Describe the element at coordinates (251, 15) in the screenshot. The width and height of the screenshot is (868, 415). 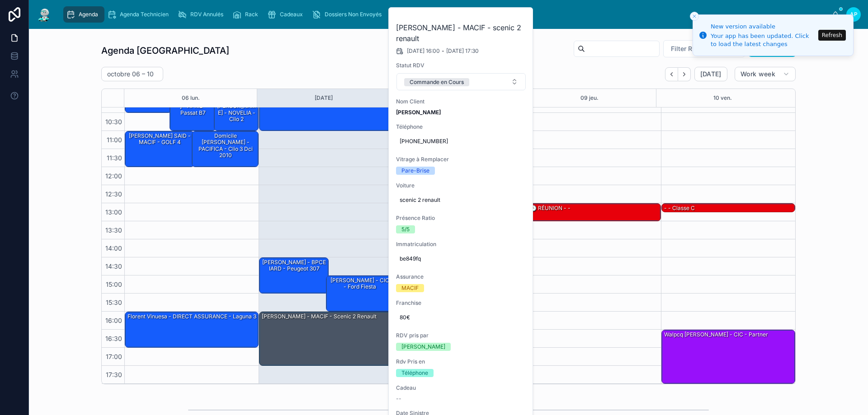
I see `span: Rack` at that location.